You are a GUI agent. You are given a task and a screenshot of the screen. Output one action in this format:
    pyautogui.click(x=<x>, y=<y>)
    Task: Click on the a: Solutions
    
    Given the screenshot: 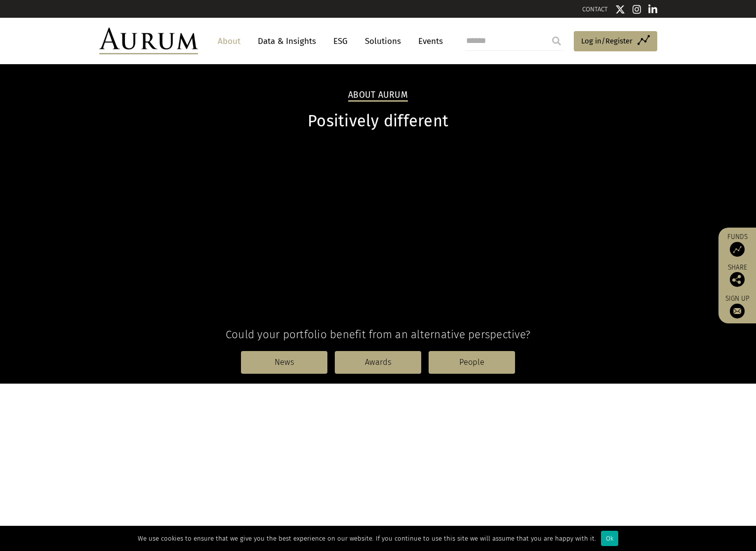 What is the action you would take?
    pyautogui.click(x=383, y=41)
    